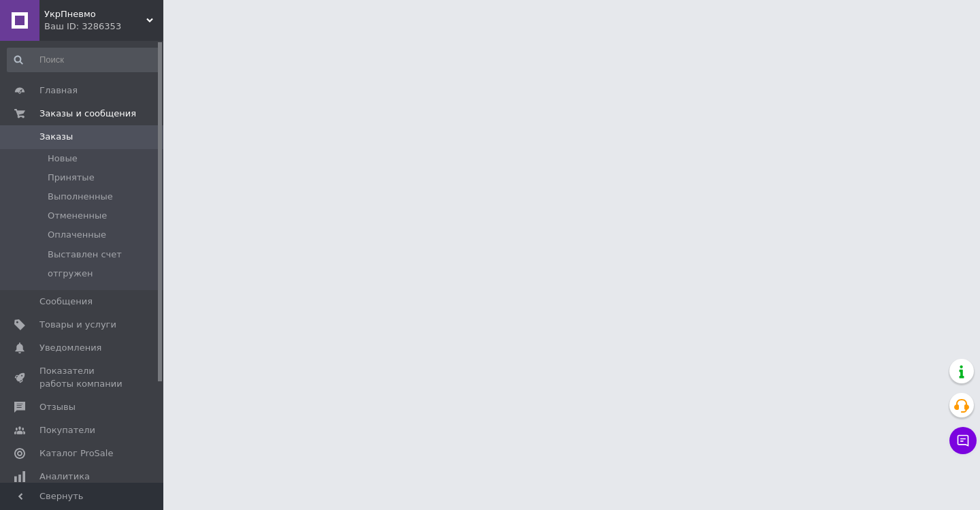 The height and width of the screenshot is (510, 980). I want to click on input: Поиск, so click(84, 60).